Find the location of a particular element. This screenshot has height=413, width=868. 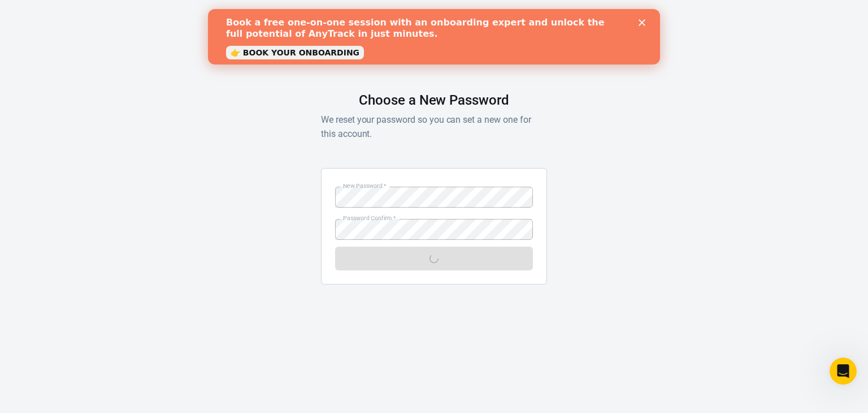

label: New Password is located at coordinates (364, 185).